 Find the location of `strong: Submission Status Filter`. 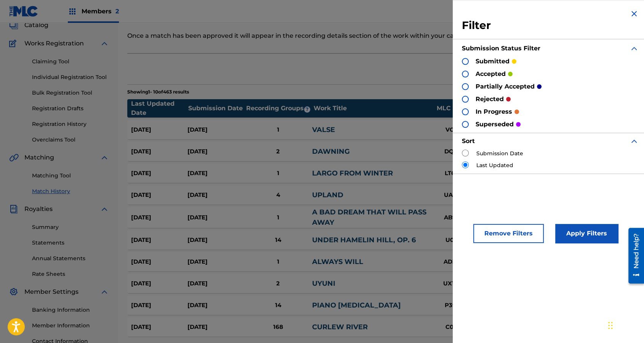

strong: Submission Status Filter is located at coordinates (501, 48).